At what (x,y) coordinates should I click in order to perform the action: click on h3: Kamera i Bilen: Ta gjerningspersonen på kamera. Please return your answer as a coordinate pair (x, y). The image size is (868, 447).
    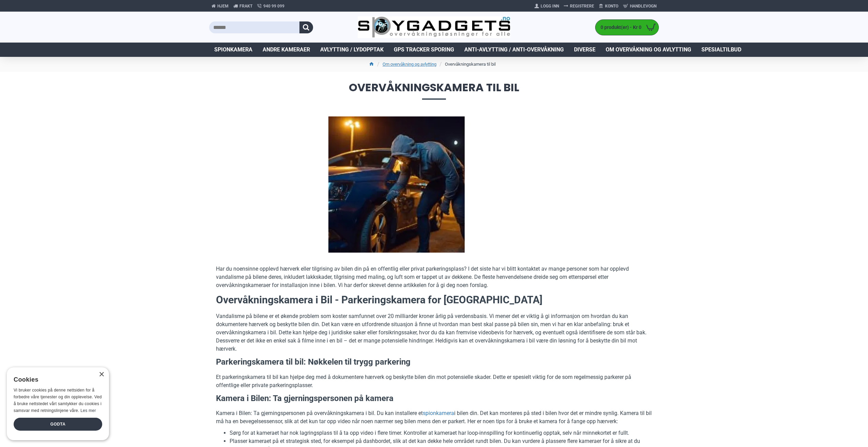
    Looking at the image, I should click on (434, 399).